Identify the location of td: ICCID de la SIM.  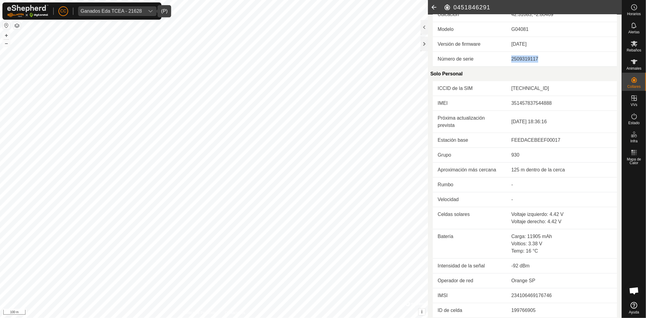
(469, 88).